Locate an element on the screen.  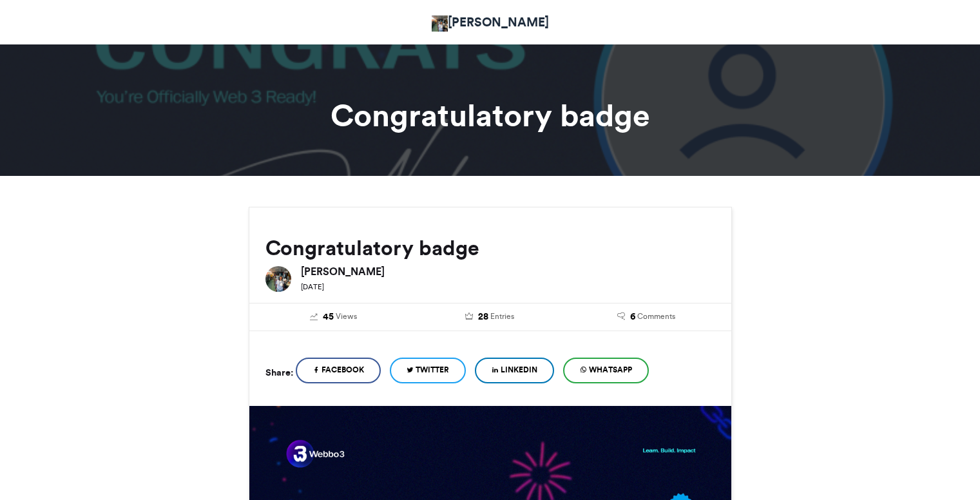
span: Facebook is located at coordinates (343, 370).